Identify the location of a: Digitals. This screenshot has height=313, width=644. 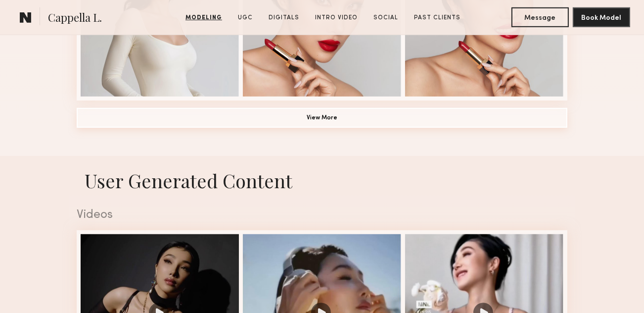
(284, 18).